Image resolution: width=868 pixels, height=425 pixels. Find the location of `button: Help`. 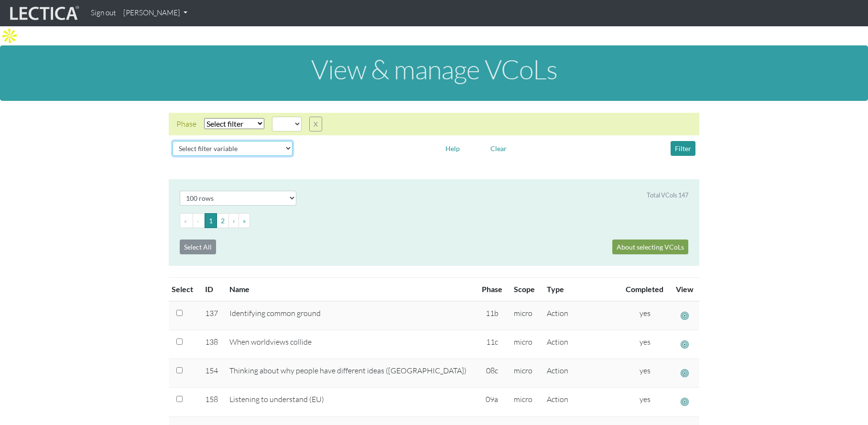

button: Help is located at coordinates (453, 148).